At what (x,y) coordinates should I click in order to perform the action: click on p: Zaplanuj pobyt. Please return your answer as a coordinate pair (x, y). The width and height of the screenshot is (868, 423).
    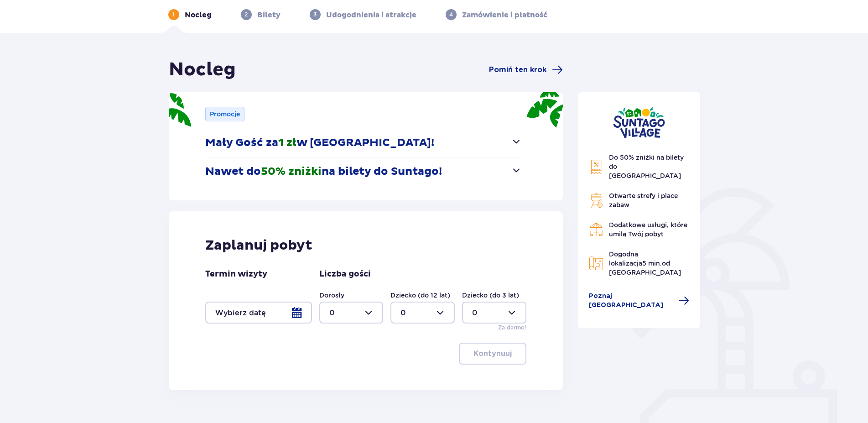
    Looking at the image, I should click on (258, 246).